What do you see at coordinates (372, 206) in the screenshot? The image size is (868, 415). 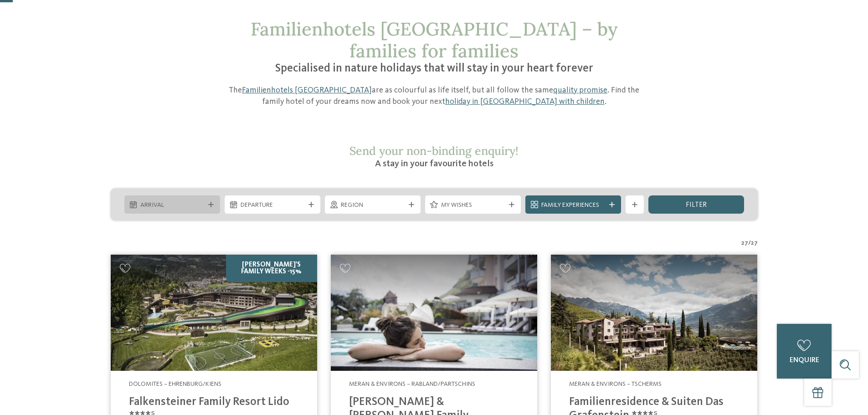 I see `span: Region` at bounding box center [372, 206].